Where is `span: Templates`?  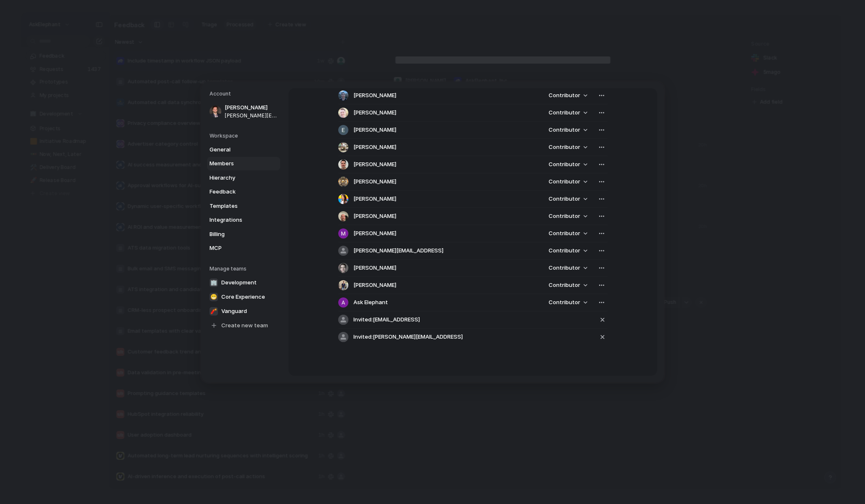
span: Templates is located at coordinates (237, 206).